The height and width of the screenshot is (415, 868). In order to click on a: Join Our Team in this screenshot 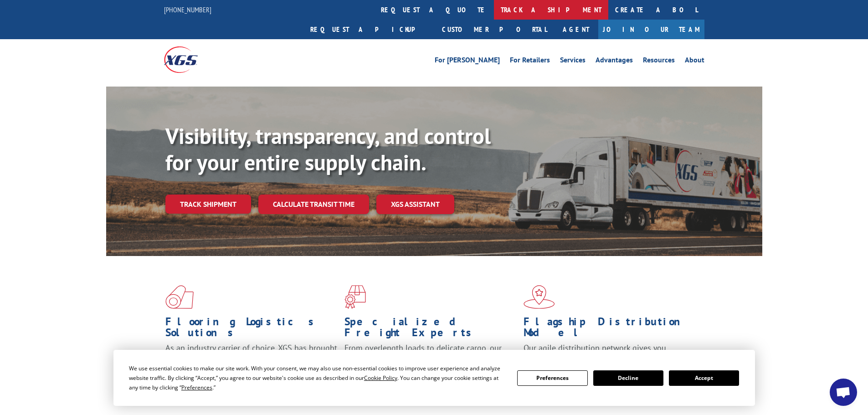, I will do `click(651, 29)`.